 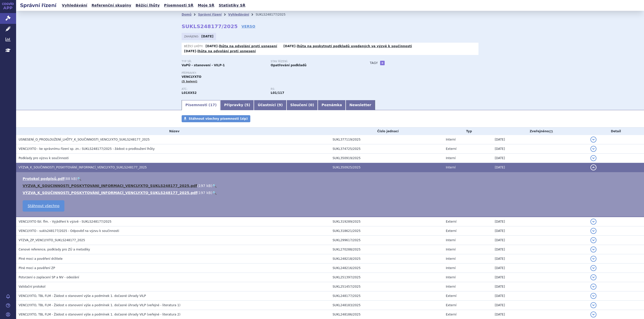 I want to click on a: Statistiky SŘ, so click(x=232, y=5).